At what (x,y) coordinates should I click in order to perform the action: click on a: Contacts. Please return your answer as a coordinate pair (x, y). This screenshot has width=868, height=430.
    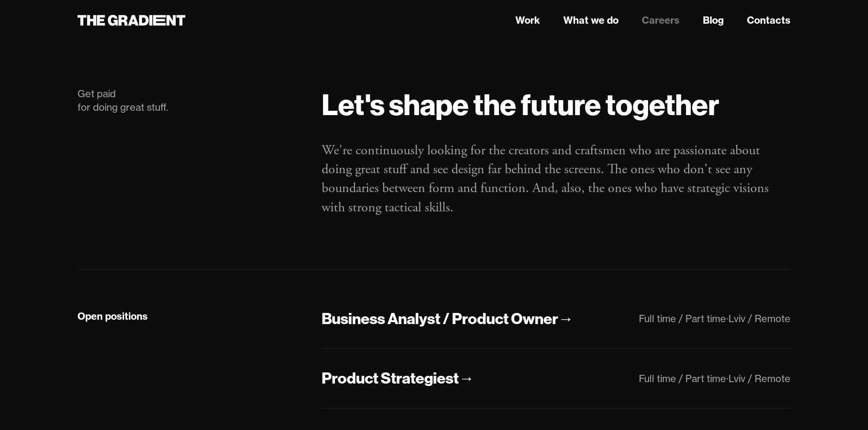
    Looking at the image, I should click on (769, 20).